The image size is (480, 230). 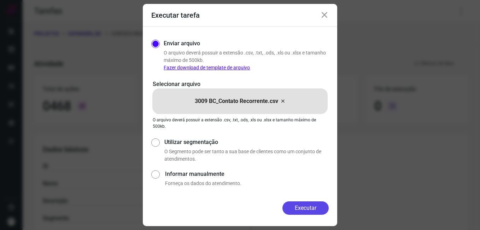 I want to click on p: Forneça os dados do atendimento., so click(x=247, y=183).